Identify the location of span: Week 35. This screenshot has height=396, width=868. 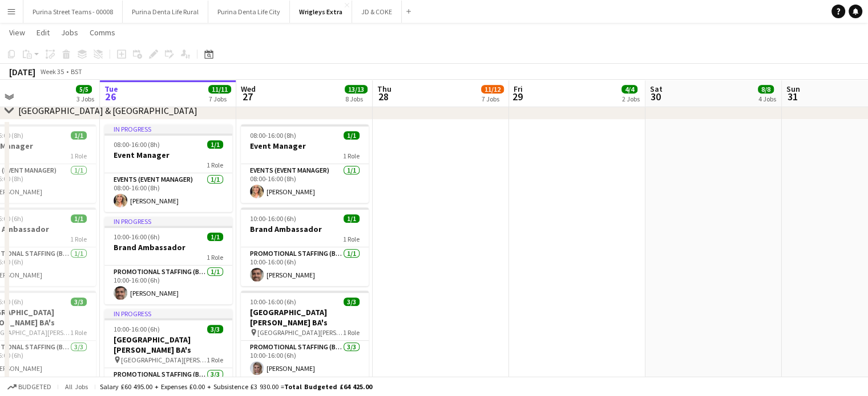
(52, 71).